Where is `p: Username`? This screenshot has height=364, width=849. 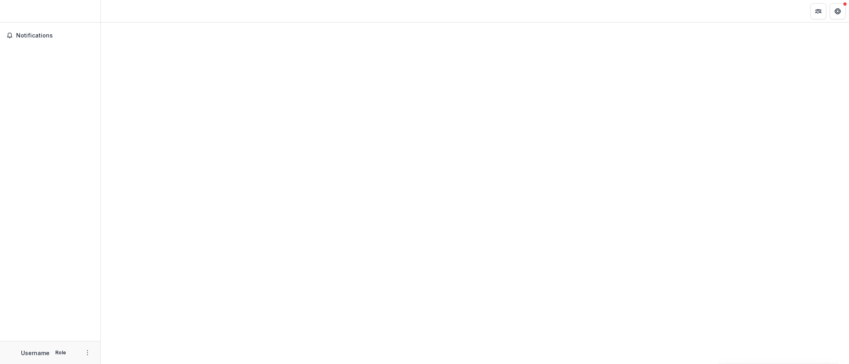
p: Username is located at coordinates (35, 353).